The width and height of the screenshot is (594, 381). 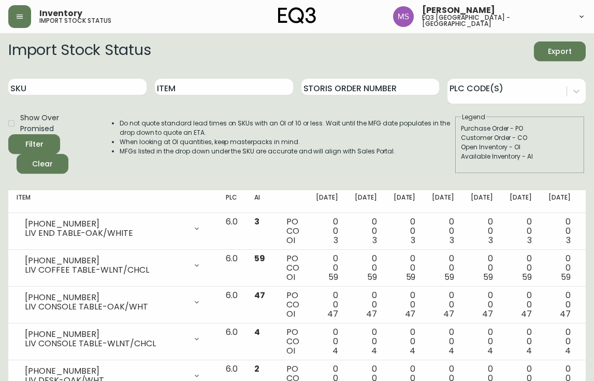 I want to click on th: AI, so click(x=262, y=202).